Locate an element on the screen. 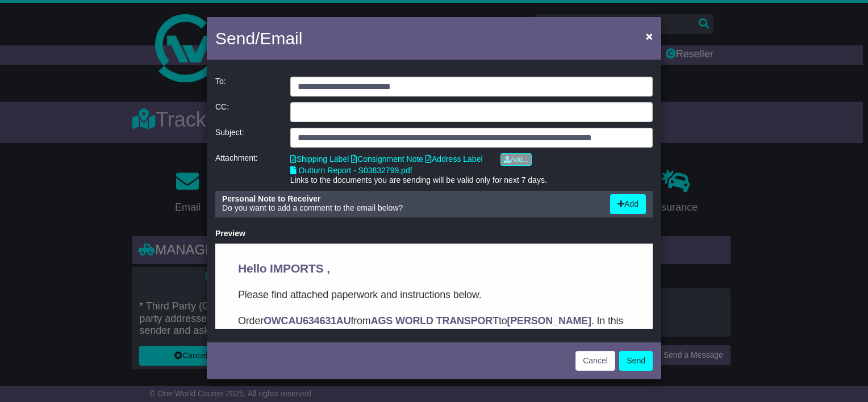 Image resolution: width=868 pixels, height=402 pixels. div: To: is located at coordinates (247, 86).